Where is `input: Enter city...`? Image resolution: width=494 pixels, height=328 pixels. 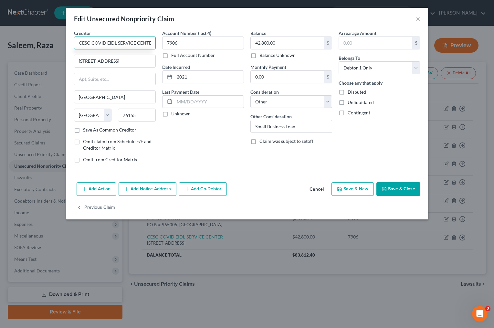
input: Enter city... is located at coordinates (115, 97).